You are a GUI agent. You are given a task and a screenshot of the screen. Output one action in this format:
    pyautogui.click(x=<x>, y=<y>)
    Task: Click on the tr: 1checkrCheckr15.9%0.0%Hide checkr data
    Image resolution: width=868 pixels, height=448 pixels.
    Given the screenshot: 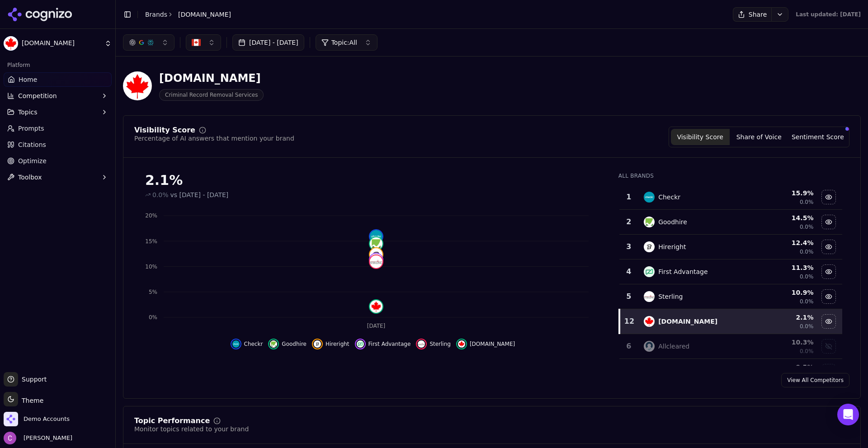 What is the action you would take?
    pyautogui.click(x=731, y=197)
    